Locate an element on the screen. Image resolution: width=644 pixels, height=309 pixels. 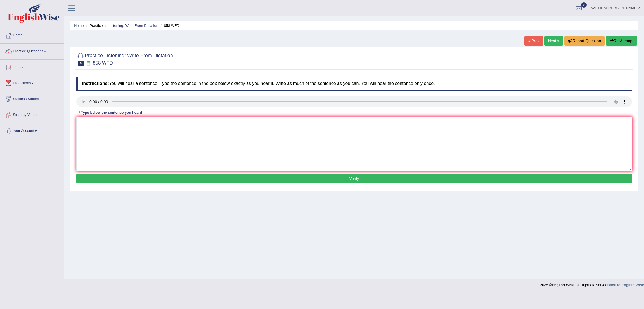
li: Practice is located at coordinates (93, 25).